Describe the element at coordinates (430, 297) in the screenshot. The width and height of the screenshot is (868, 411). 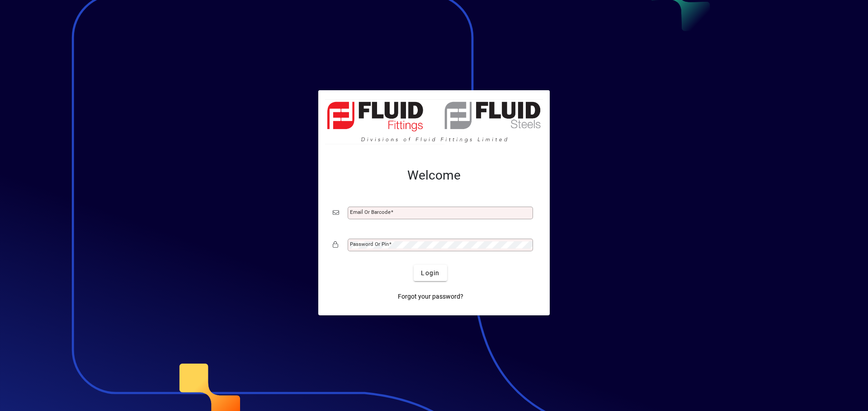
I see `a: Forgot your password?` at that location.